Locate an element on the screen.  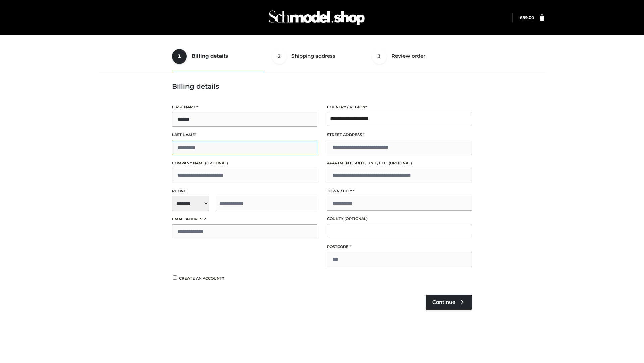
label: Street address is located at coordinates (399, 135).